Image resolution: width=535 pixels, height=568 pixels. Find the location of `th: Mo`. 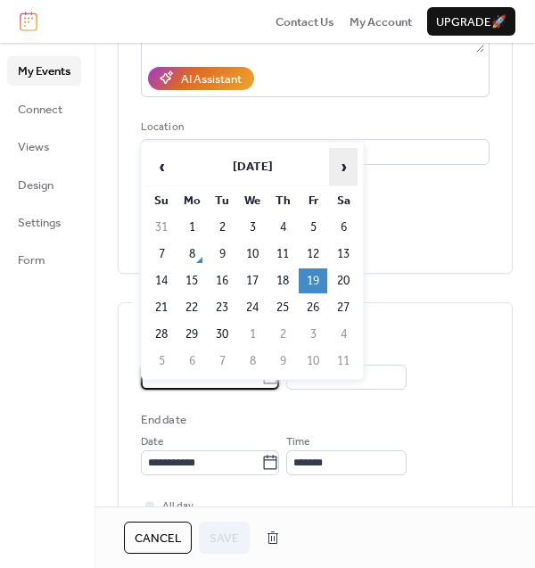

th: Mo is located at coordinates (192, 201).